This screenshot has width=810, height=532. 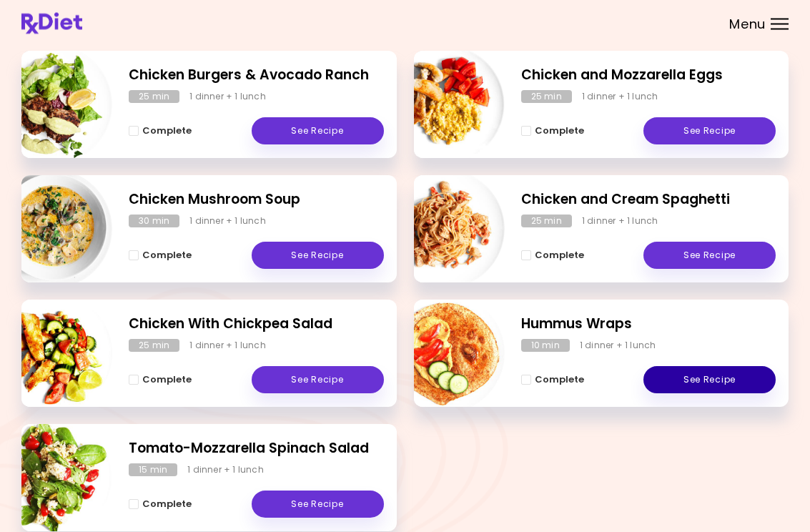 What do you see at coordinates (649, 324) in the screenshot?
I see `h2: Hummus Wraps` at bounding box center [649, 324].